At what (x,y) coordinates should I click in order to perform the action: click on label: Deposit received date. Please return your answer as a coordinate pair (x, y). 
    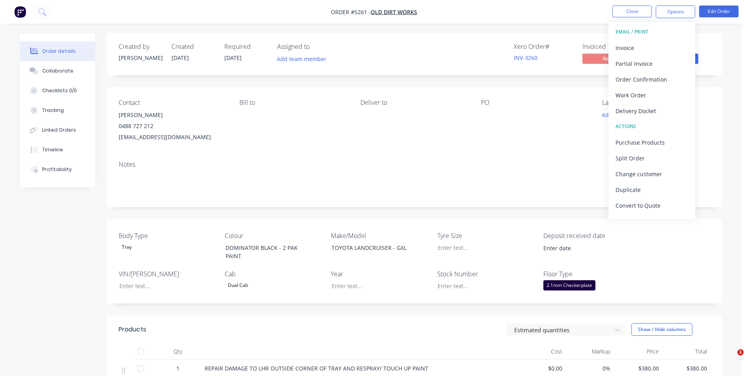
    Looking at the image, I should click on (593, 236).